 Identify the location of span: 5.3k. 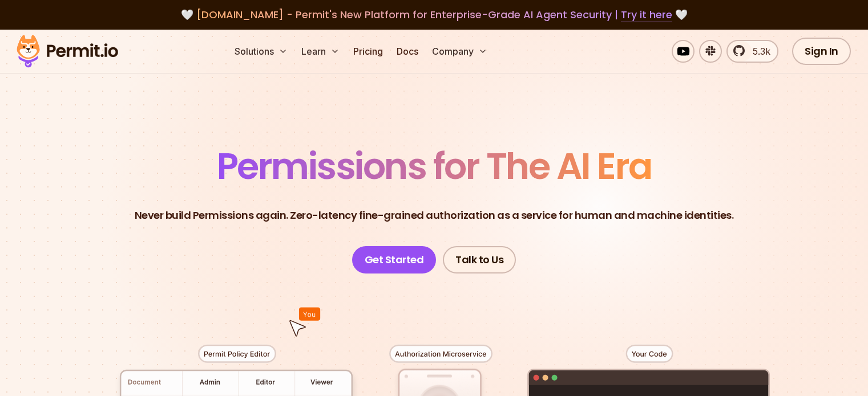
(758, 51).